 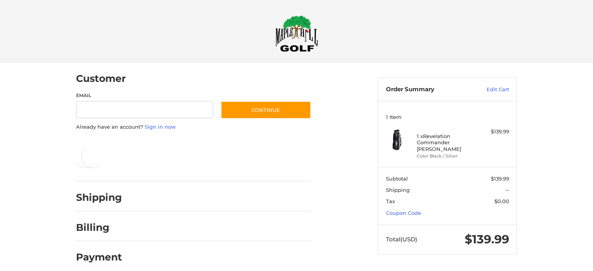 What do you see at coordinates (193, 127) in the screenshot?
I see `p: Already have an account?` at bounding box center [193, 127].